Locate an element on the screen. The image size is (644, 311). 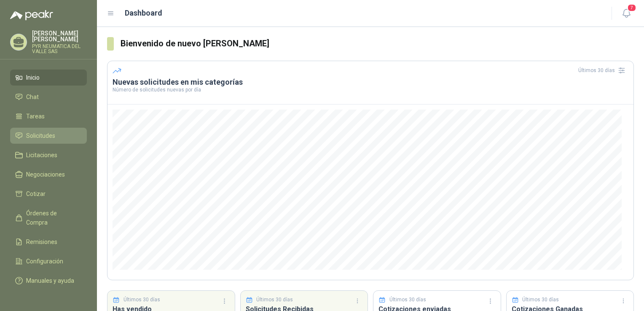
span: Configuración is located at coordinates (45, 261).